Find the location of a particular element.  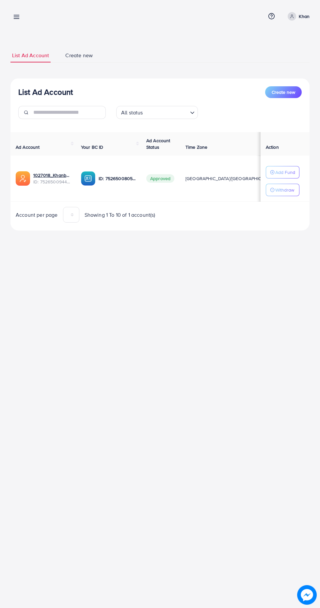

span: Ad Account is located at coordinates (28, 147).